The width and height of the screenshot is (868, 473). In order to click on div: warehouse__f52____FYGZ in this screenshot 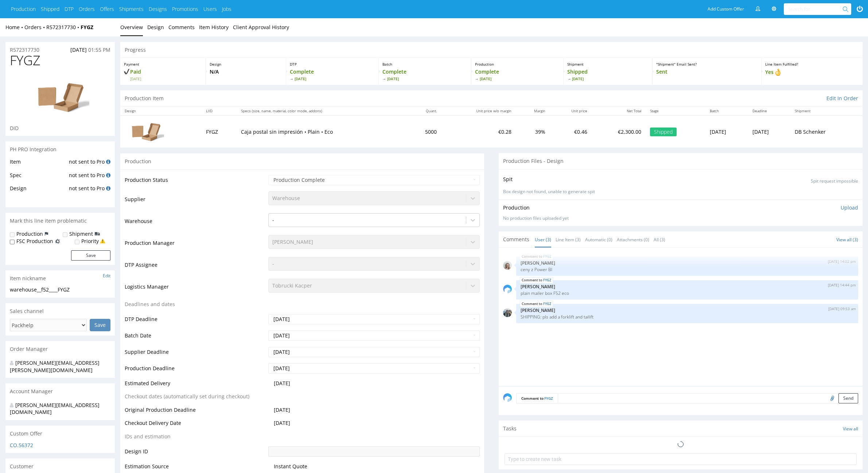, I will do `click(60, 290)`.